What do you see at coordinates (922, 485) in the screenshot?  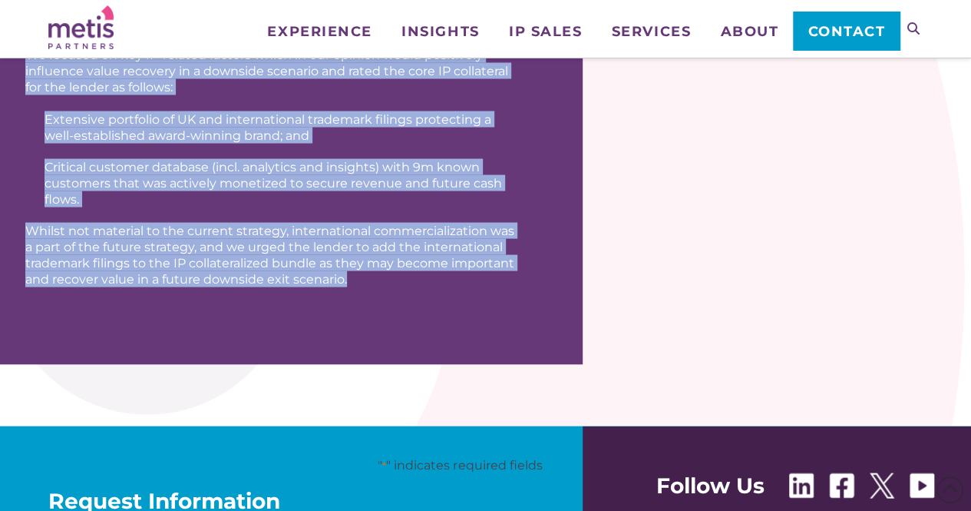 I see `img: Youtube` at bounding box center [922, 485].